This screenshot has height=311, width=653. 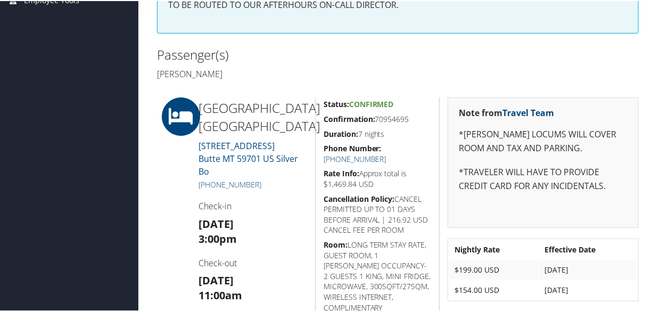 What do you see at coordinates (218, 237) in the screenshot?
I see `strong: 3:00pm` at bounding box center [218, 237].